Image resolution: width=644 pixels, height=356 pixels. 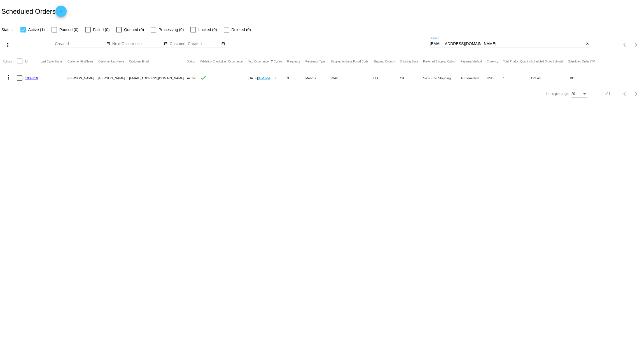 I want to click on mat-header-cell: Actions, so click(x=10, y=61).